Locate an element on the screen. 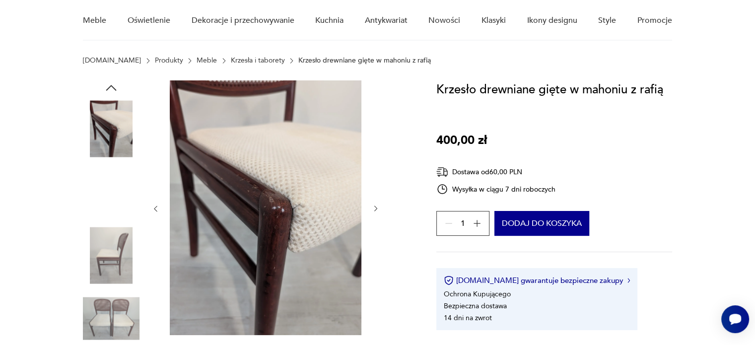 This screenshot has height=345, width=755. div: Dostawa od 60,00 PLN is located at coordinates (496, 172).